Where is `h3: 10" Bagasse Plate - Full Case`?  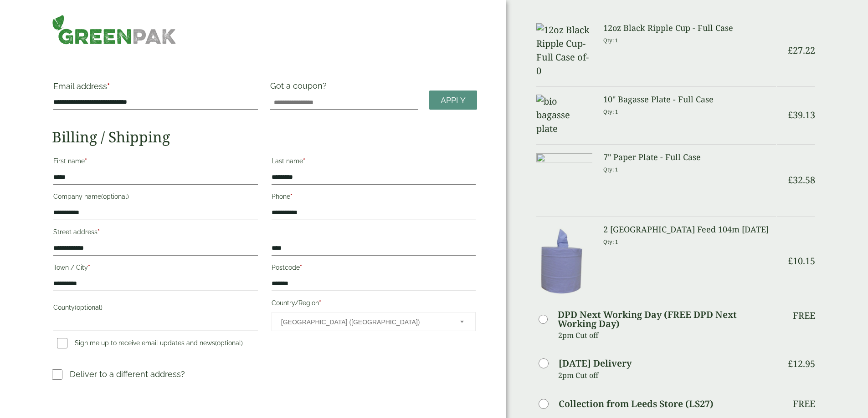
h3: 10" Bagasse Plate - Full Case is located at coordinates (690, 100).